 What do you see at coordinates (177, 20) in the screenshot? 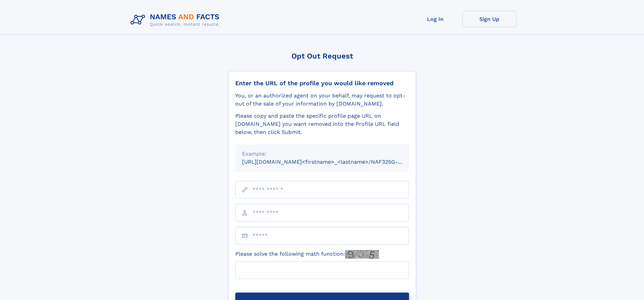
I see `img: Logo Names and Facts` at bounding box center [177, 20].